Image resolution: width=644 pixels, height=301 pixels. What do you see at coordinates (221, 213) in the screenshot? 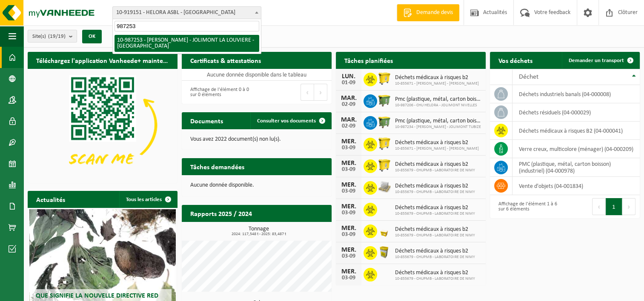
I see `h2: Rapports 2025 / 2024` at bounding box center [221, 213].